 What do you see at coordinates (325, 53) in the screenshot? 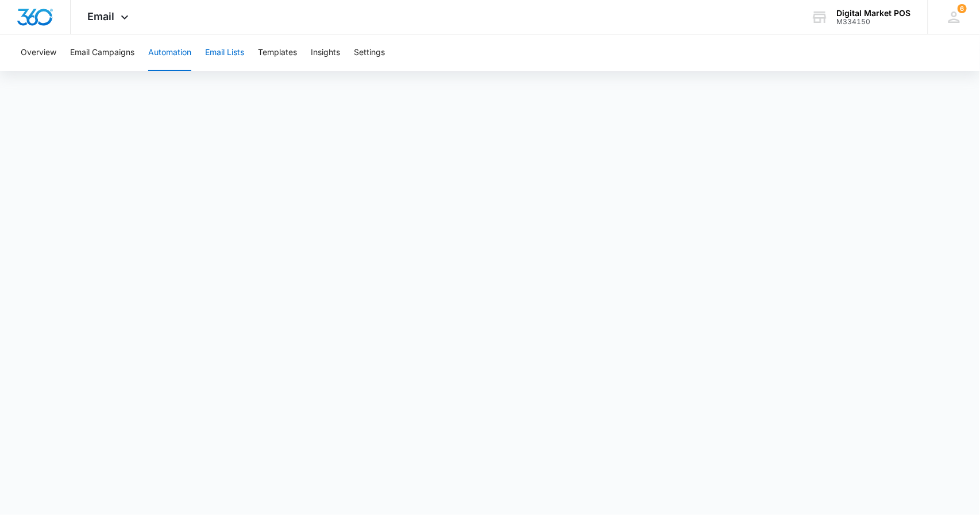
I see `button: Insights` at bounding box center [325, 53].